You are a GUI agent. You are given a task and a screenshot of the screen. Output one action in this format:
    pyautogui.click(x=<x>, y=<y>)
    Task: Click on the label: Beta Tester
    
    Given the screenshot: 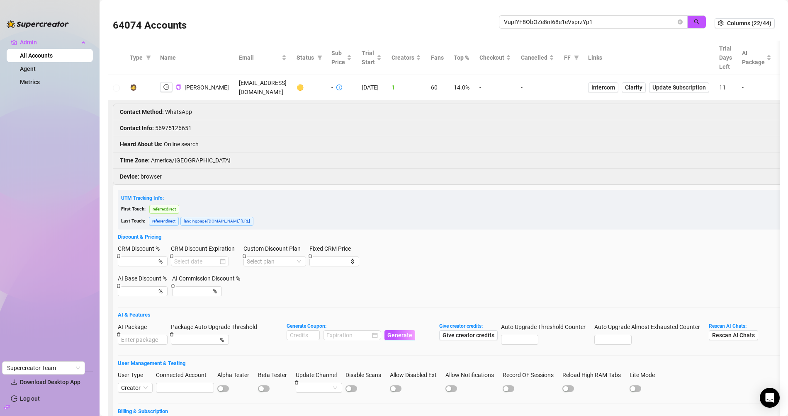 What is the action you would take?
    pyautogui.click(x=275, y=375)
    